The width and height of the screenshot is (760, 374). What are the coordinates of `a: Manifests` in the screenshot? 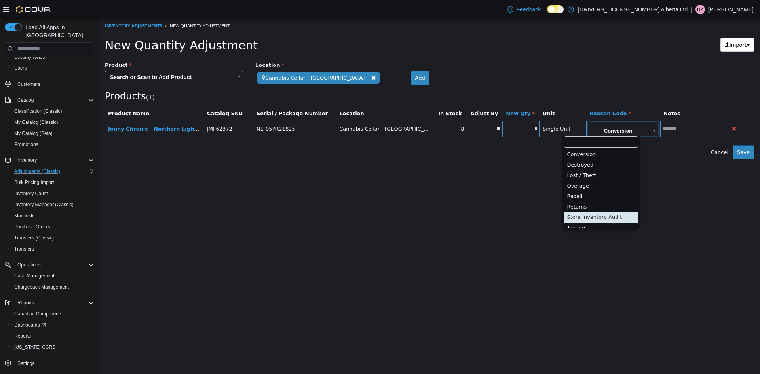 It's located at (24, 216).